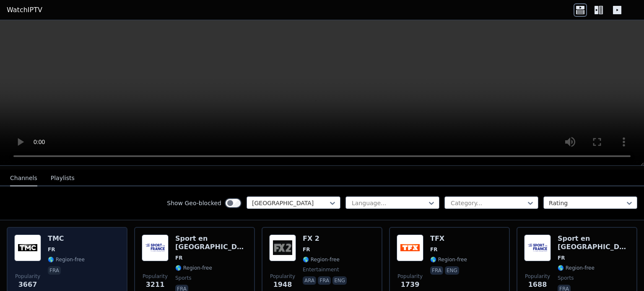  What do you see at coordinates (410, 284) in the screenshot?
I see `span: 1739` at bounding box center [410, 284].